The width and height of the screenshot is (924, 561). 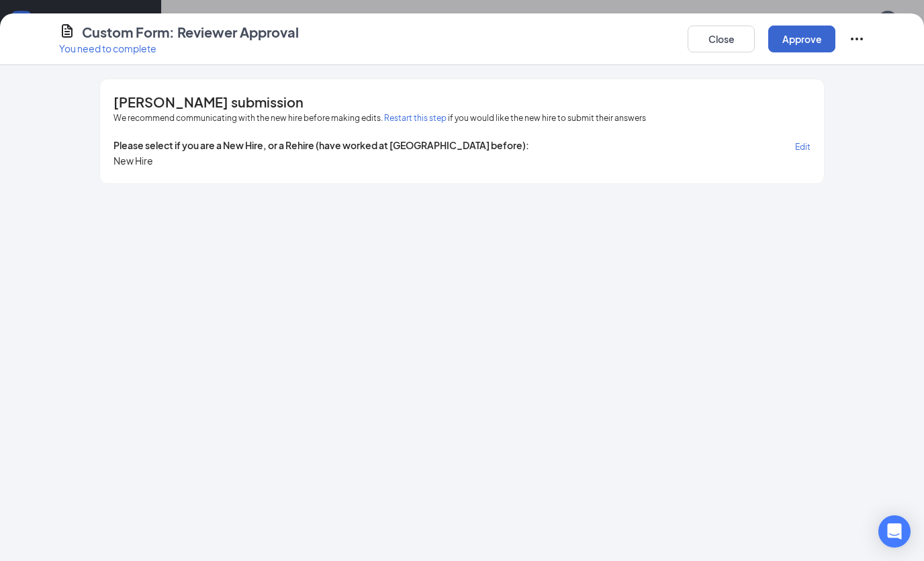 What do you see at coordinates (133, 160) in the screenshot?
I see `span: New Hire` at bounding box center [133, 160].